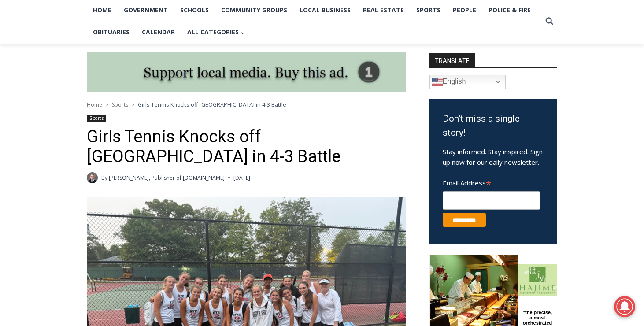  What do you see at coordinates (452, 60) in the screenshot?
I see `strong: TRANSLATE` at bounding box center [452, 60].